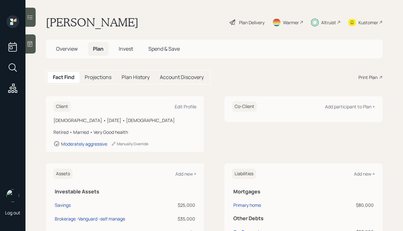 This screenshot has height=231, width=403. I want to click on span: Spend & Save, so click(164, 49).